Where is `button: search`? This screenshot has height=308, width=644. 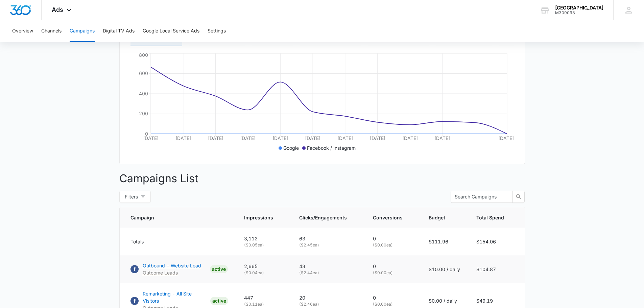
button: search is located at coordinates (519, 197).